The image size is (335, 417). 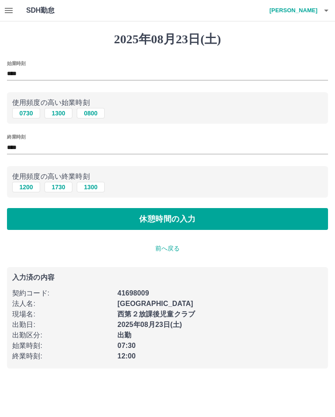 I want to click on p: 出勤日 :, so click(x=62, y=324).